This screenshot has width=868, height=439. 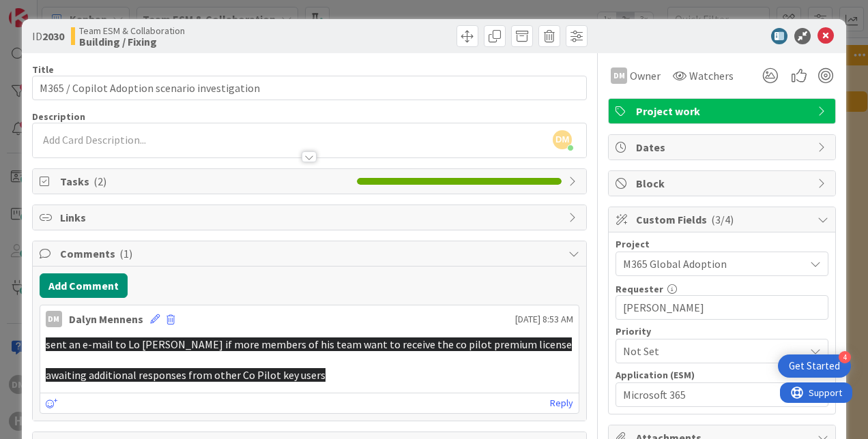 I want to click on span: Dates, so click(x=723, y=148).